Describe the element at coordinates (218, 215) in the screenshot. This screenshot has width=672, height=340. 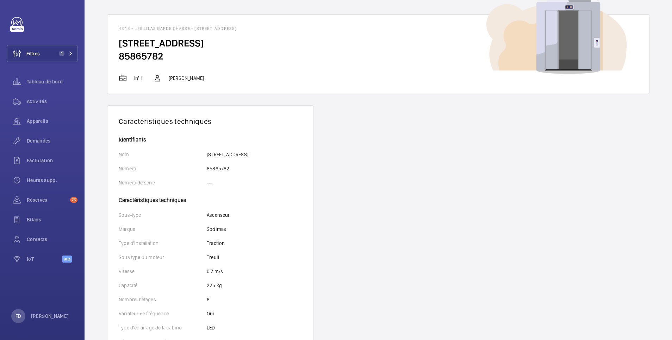
I see `p: Ascenseur` at that location.